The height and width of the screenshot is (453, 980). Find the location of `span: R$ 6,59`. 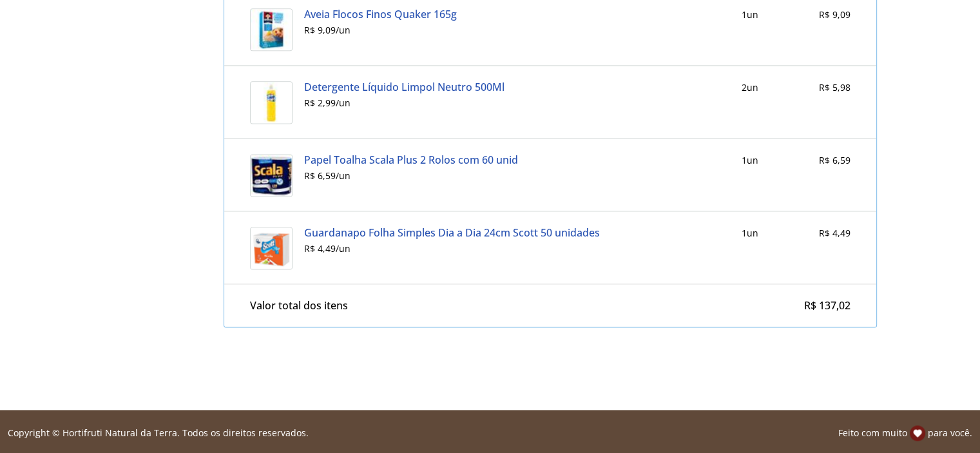

span: R$ 6,59 is located at coordinates (834, 160).